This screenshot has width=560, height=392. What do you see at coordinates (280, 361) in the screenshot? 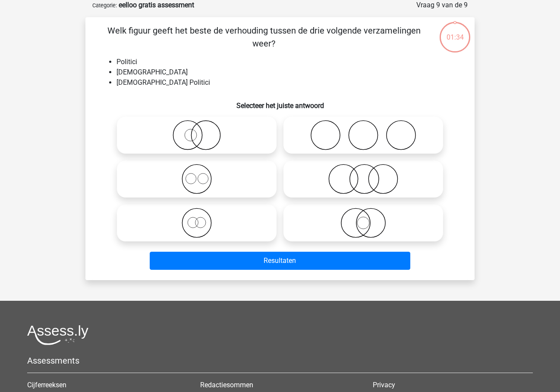
I see `h5: Assessments` at bounding box center [280, 361].